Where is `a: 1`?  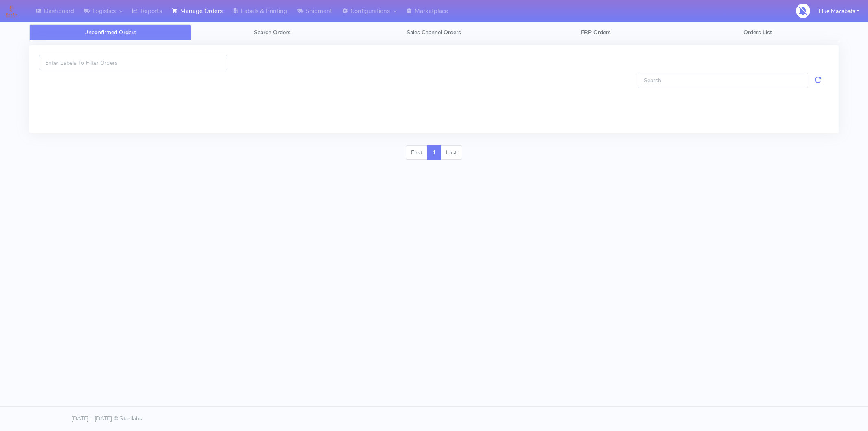 a: 1 is located at coordinates (434, 153).